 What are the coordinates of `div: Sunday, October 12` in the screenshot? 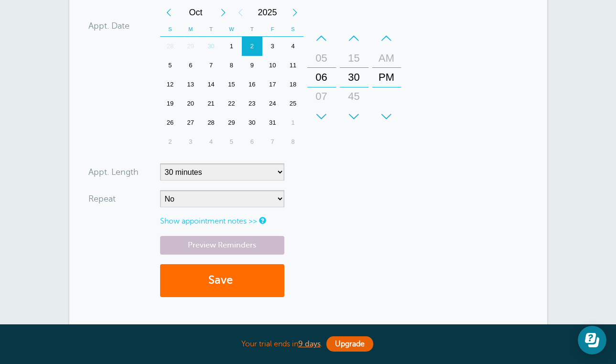 It's located at (170, 85).